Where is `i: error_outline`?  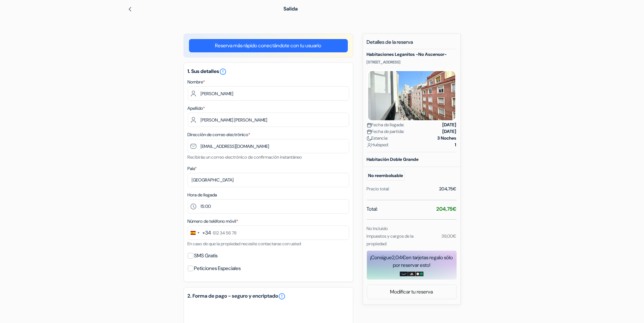 i: error_outline is located at coordinates (223, 72).